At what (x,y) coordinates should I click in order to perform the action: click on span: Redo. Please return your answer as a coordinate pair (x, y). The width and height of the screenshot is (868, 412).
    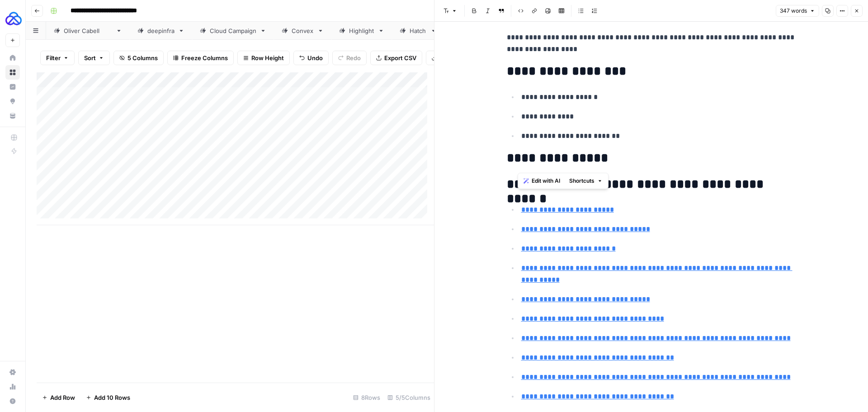
    Looking at the image, I should click on (354, 58).